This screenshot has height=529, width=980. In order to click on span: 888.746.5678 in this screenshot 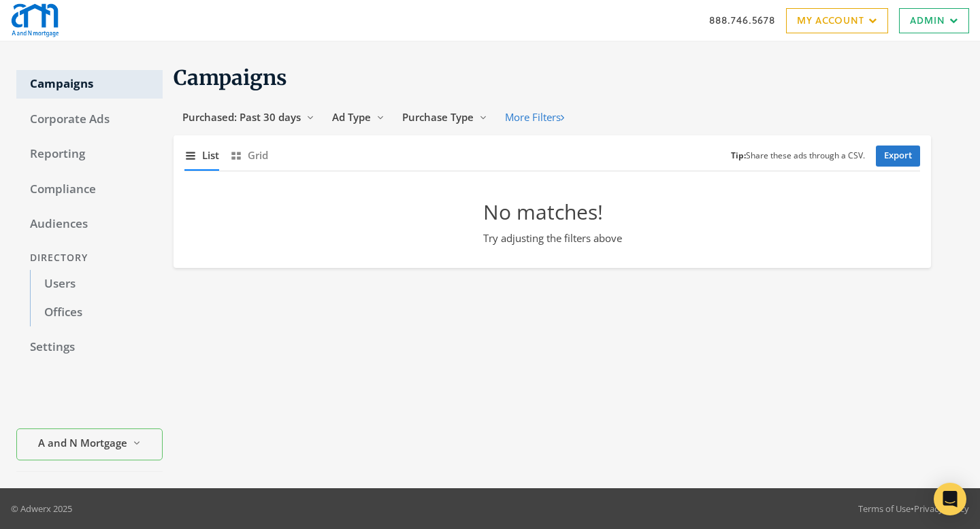, I will do `click(742, 20)`.